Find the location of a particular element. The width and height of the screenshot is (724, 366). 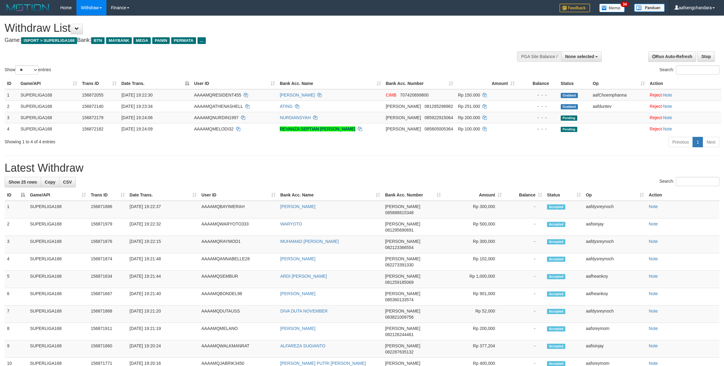

td: 3 is located at coordinates (16, 245).